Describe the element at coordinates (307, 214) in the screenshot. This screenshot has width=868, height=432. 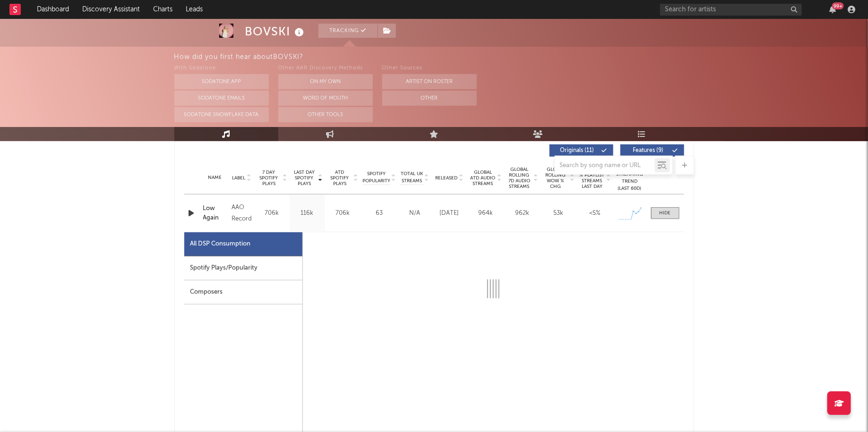
I see `div: 116k` at that location.